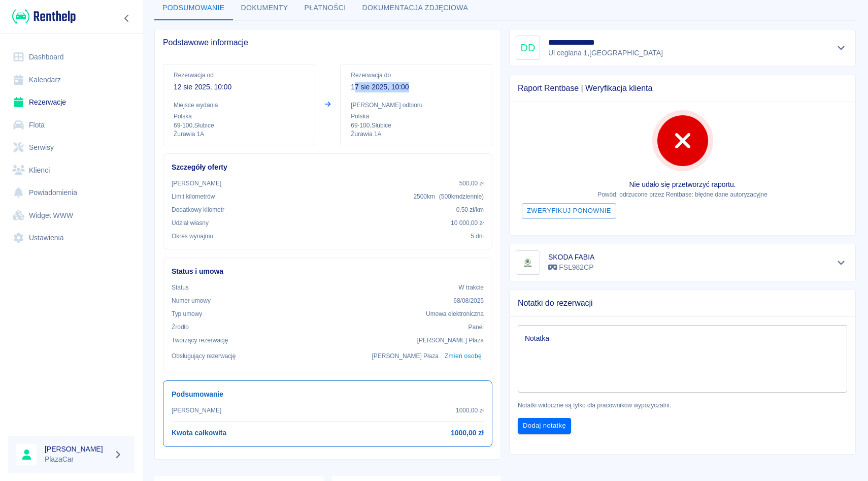  I want to click on p: PlazaCar, so click(77, 459).